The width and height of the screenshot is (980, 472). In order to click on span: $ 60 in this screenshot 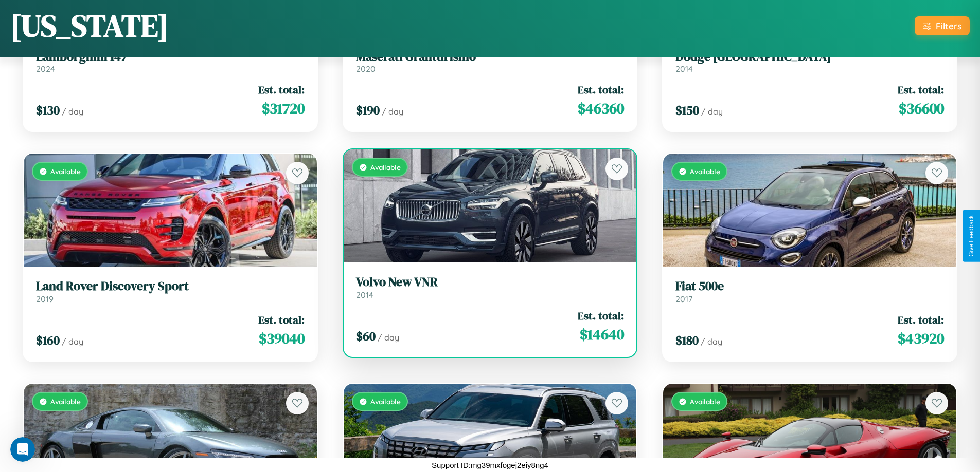, I will do `click(366, 337)`.